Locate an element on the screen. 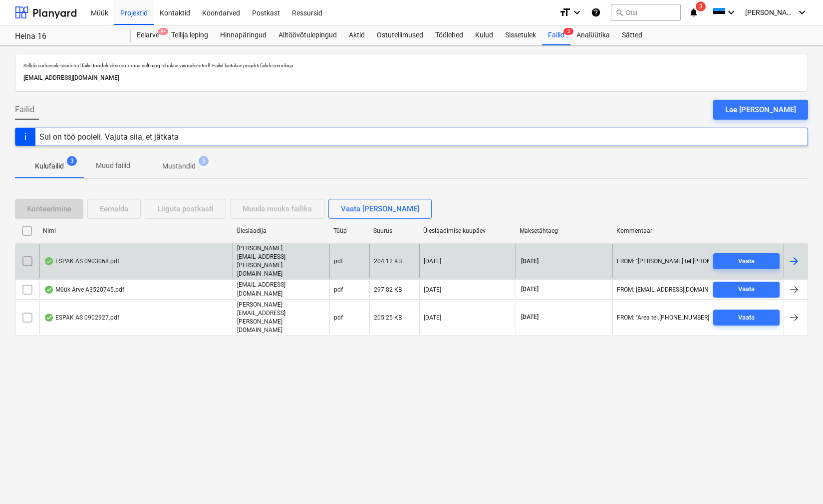  a: Eelarve9+ is located at coordinates (148, 35).